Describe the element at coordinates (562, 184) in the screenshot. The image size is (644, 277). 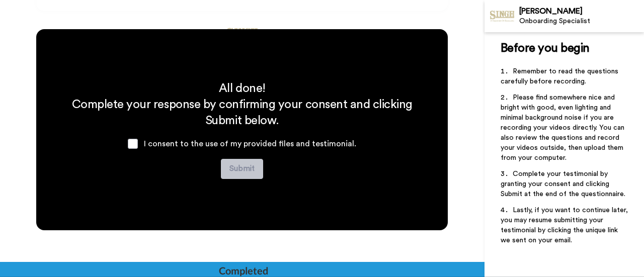
I see `span: Complete your testimonial by granting your consent and clicking Submit at the end of the question...` at that location.